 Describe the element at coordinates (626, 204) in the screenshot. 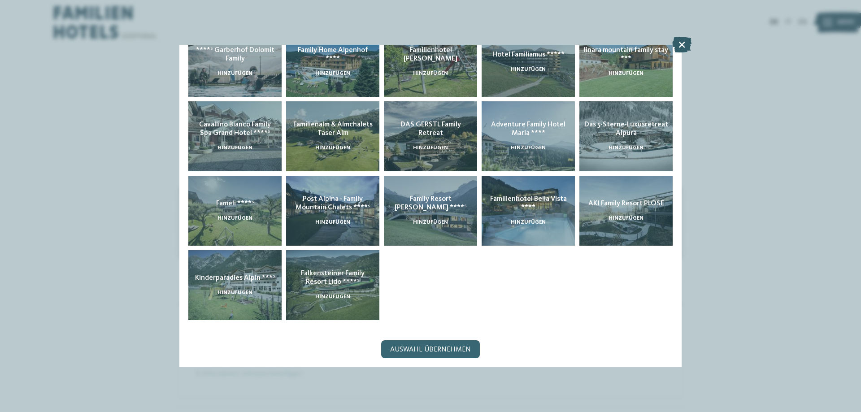

I see `span: AKI Family Resort PLOSE` at that location.